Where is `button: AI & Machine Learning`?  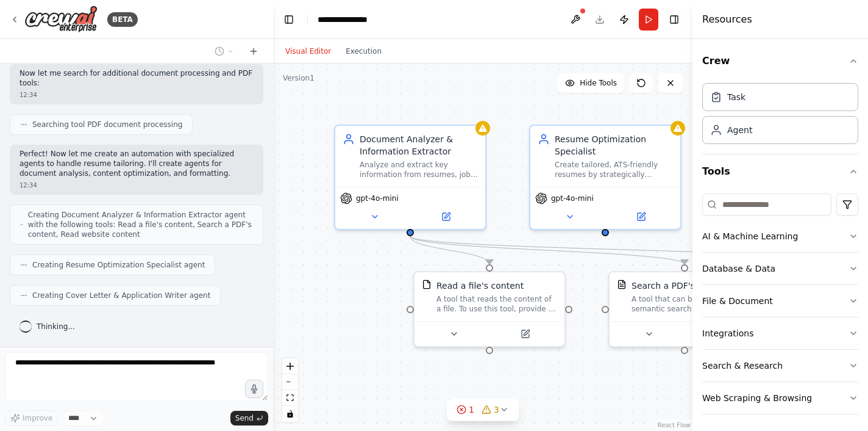 button: AI & Machine Learning is located at coordinates (780, 236).